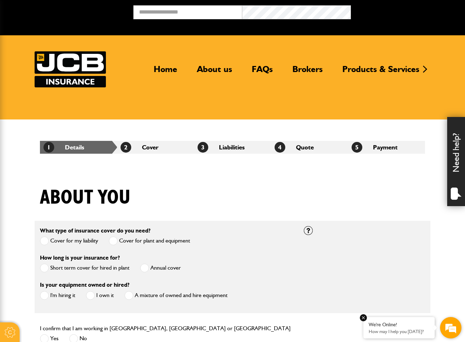 The image size is (465, 342). I want to click on label: I own it, so click(100, 295).